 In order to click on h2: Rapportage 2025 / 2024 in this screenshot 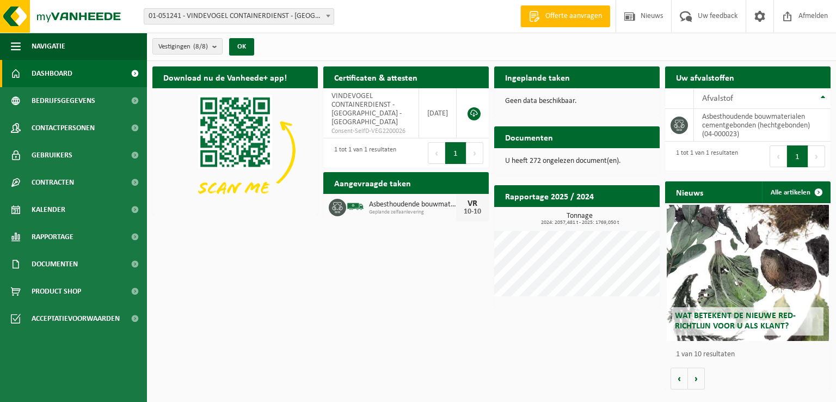, I will do `click(549, 195)`.